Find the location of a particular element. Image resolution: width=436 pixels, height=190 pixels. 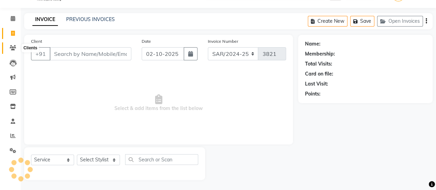

label: Date is located at coordinates (146, 41).